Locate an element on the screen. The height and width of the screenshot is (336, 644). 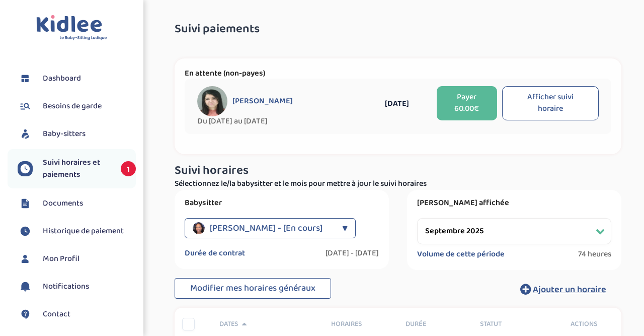
a: Documents is located at coordinates (77, 204).